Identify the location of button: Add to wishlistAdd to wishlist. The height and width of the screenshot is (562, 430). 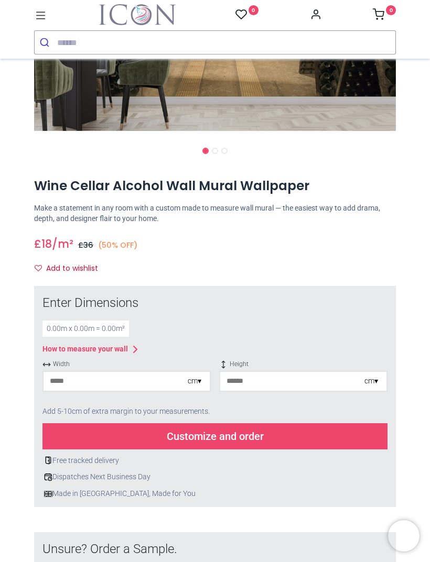
(70, 269).